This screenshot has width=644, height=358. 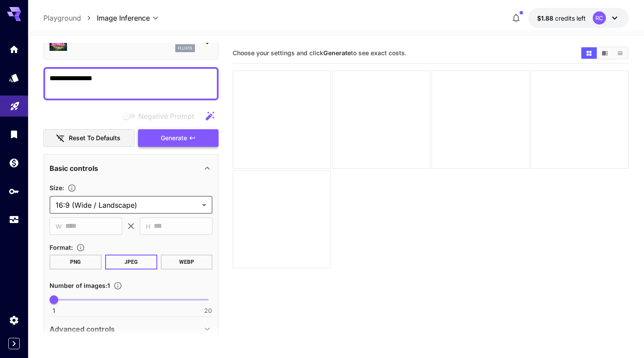 I want to click on div: Basic controls, so click(x=131, y=168).